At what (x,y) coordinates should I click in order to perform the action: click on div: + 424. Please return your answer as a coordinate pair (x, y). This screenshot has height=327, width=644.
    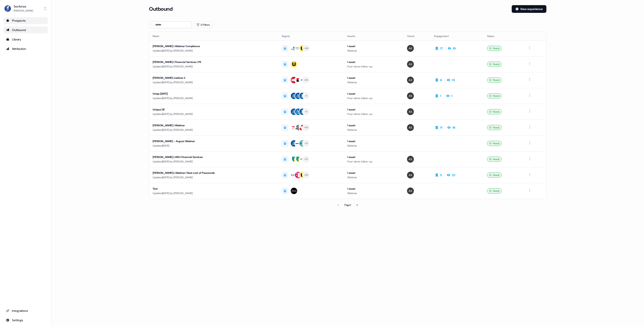
    Looking at the image, I should click on (306, 48).